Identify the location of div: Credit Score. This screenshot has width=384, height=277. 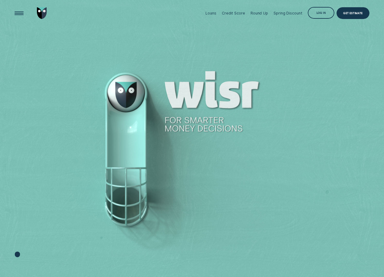
(233, 13).